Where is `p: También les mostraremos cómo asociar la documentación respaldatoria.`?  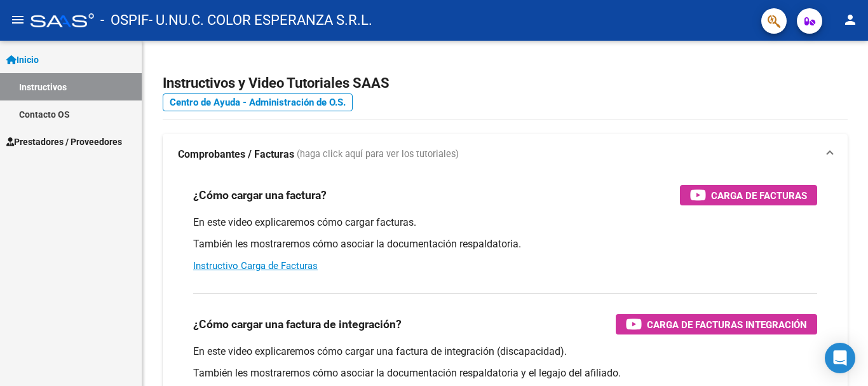
p: También les mostraremos cómo asociar la documentación respaldatoria. is located at coordinates (505, 244).